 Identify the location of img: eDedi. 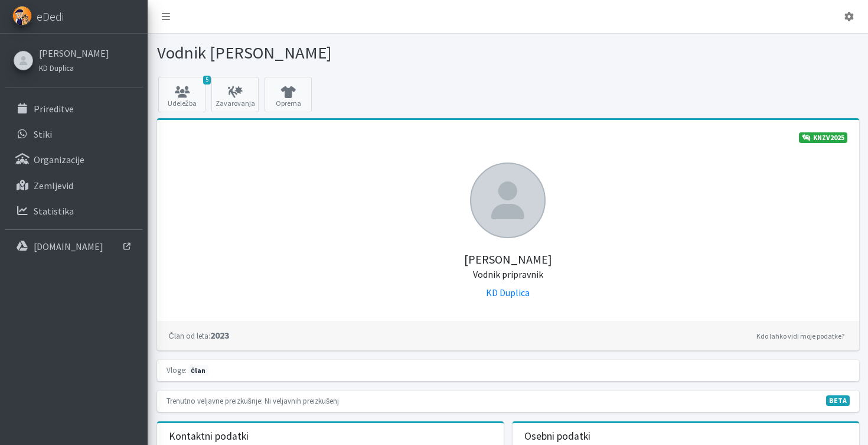
(22, 15).